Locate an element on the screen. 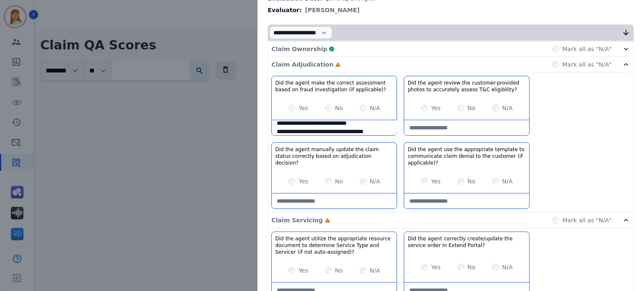 The height and width of the screenshot is (291, 644). h3: Did the agent utilize the appropriate resource document to determine Service Type and Servicer (i... is located at coordinates (334, 245).